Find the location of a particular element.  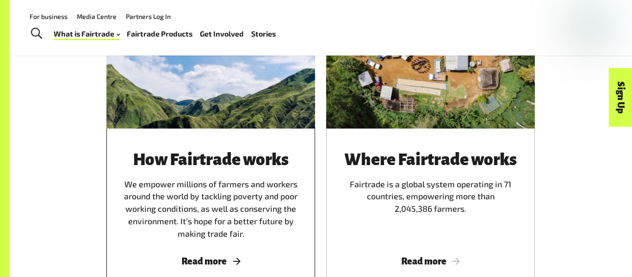

div: Fairtrade is a global system operating in 71 countries, empowering more than 2,045,386 farmers. is located at coordinates (430, 195).